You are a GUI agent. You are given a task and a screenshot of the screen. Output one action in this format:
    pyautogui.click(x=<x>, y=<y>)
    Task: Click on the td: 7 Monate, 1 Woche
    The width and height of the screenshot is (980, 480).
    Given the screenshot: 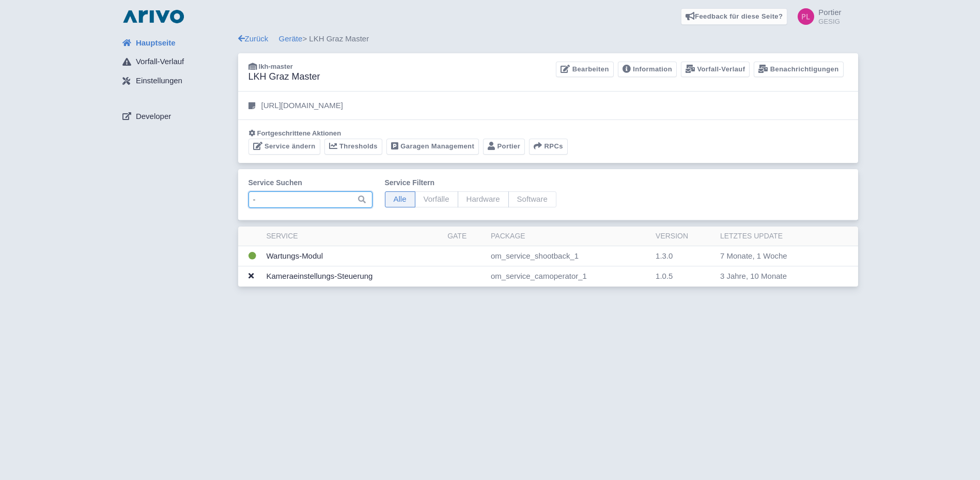 What is the action you would take?
    pyautogui.click(x=775, y=256)
    